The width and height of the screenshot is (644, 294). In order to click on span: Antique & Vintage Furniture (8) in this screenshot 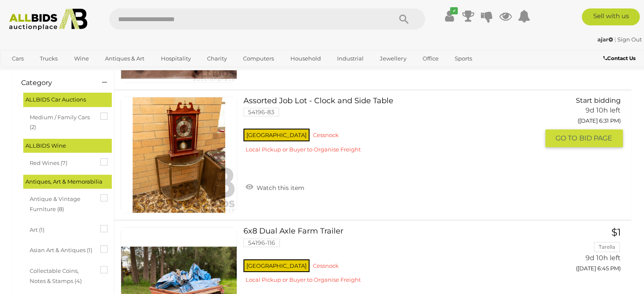, I will do `click(61, 203)`.